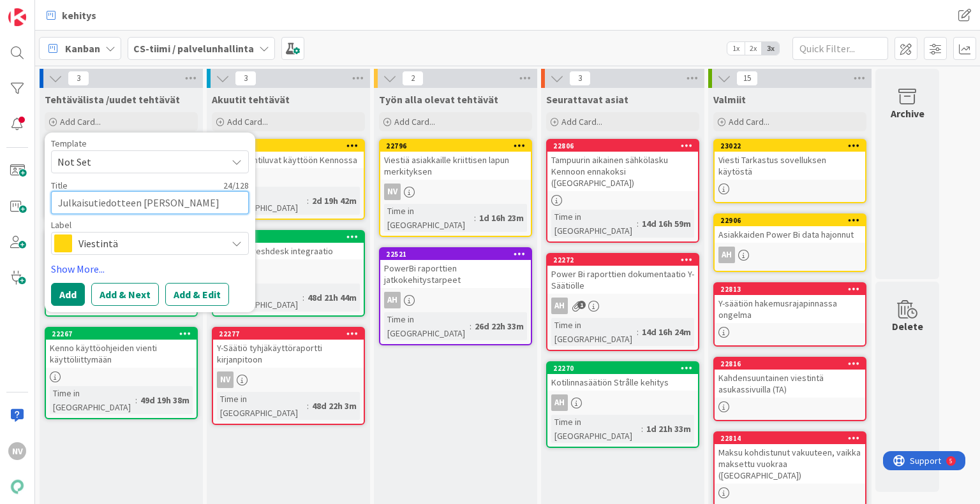 Image resolution: width=980 pixels, height=504 pixels. I want to click on a: 22816Kahdensuuntainen viestintä asukassivuilla (TA), so click(790, 389).